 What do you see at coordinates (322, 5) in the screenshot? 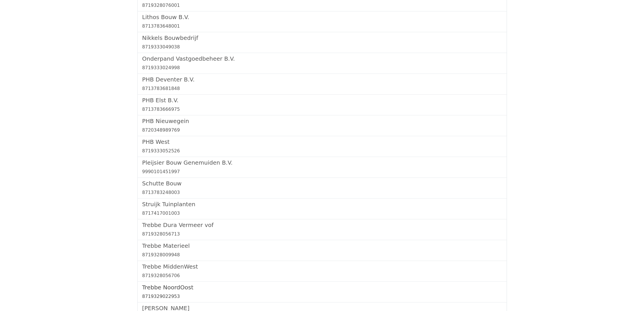
I see `div: 8719328076001` at bounding box center [322, 5].